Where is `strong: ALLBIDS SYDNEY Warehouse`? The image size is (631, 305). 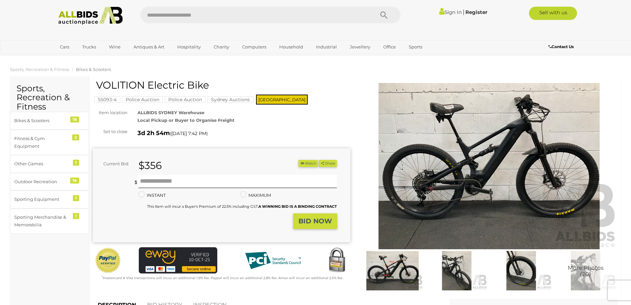 strong: ALLBIDS SYDNEY Warehouse is located at coordinates (171, 112).